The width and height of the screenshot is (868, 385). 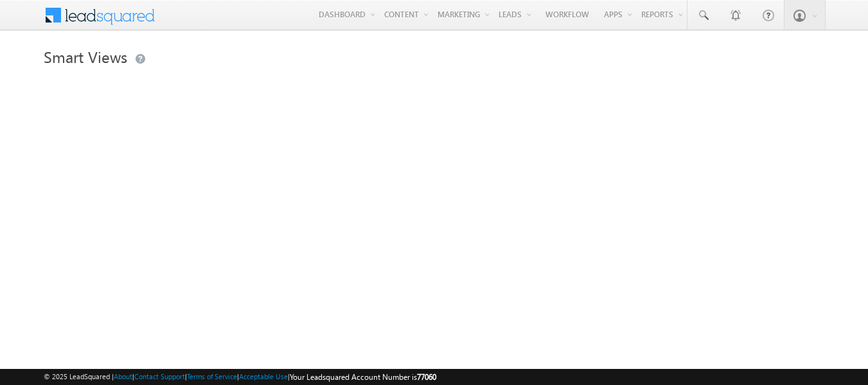 What do you see at coordinates (426, 376) in the screenshot?
I see `span: 77060` at bounding box center [426, 376].